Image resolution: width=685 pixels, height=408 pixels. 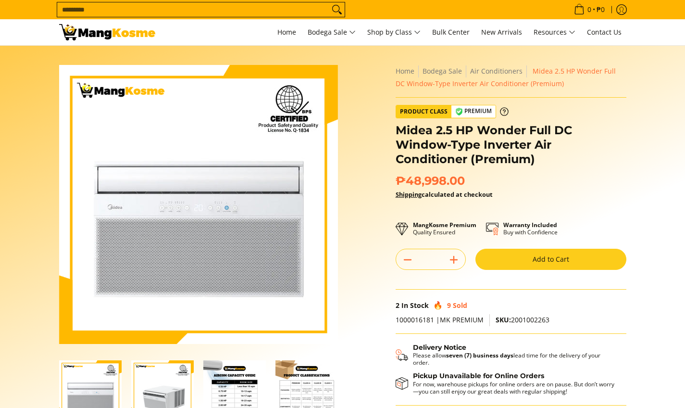 I want to click on button: Search, so click(x=337, y=10).